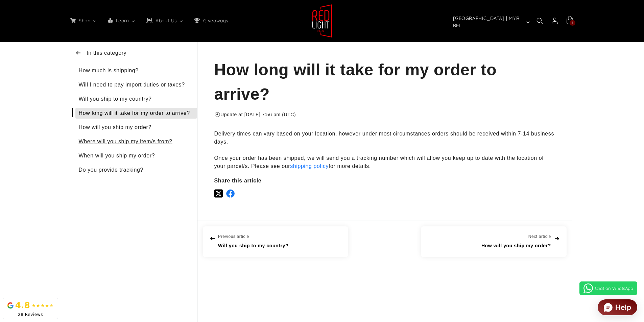 This screenshot has width=644, height=322. What do you see at coordinates (216, 21) in the screenshot?
I see `span: Giveaways` at bounding box center [216, 21].